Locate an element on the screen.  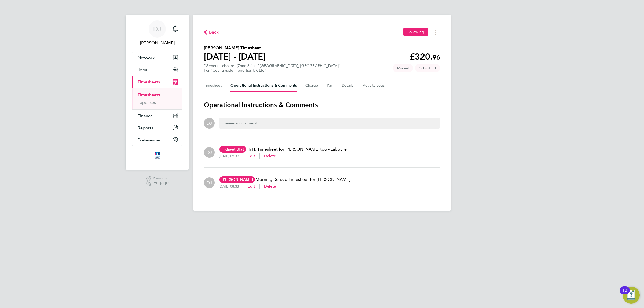
span: Reports is located at coordinates (146, 128).